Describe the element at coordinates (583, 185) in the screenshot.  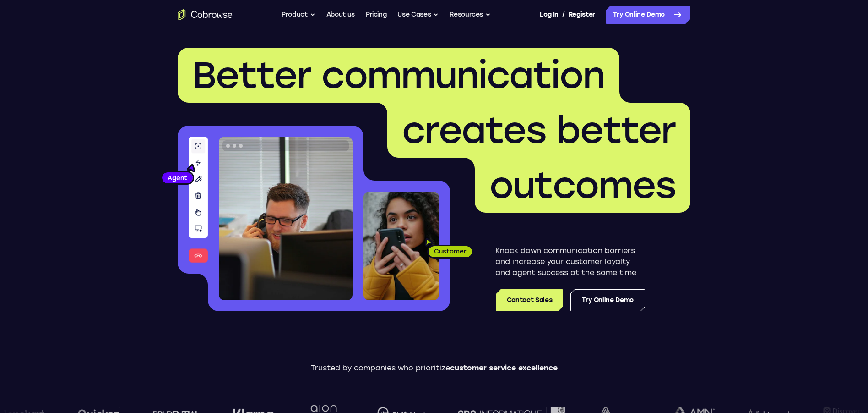
I see `span: outcomes` at that location.